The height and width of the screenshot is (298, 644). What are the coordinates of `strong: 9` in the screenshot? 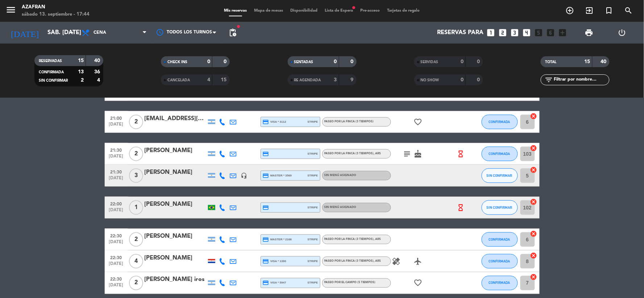 It's located at (353, 80).